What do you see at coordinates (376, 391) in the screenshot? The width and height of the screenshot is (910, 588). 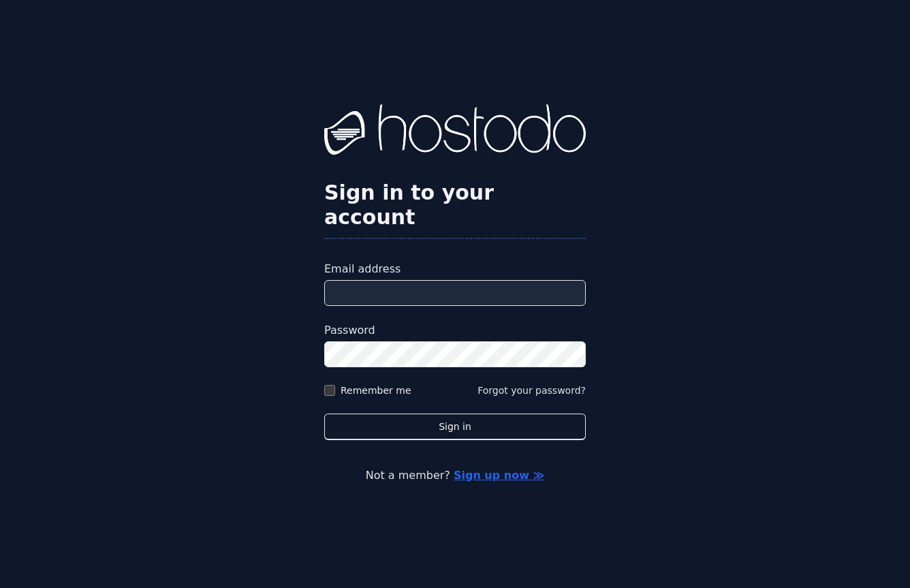 I see `label: Remember me` at bounding box center [376, 391].